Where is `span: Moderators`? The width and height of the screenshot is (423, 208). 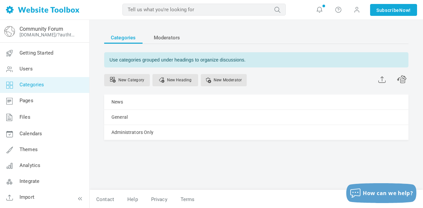
span: Moderators is located at coordinates (167, 38).